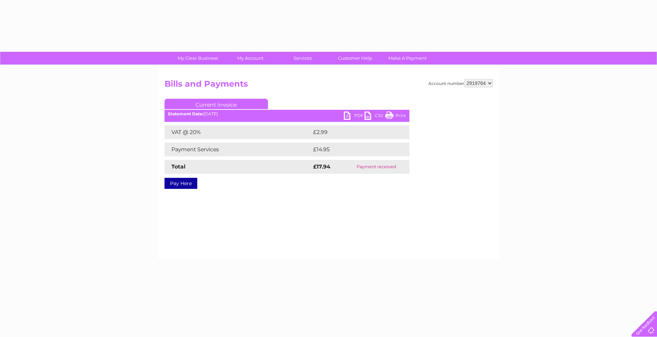 This screenshot has width=657, height=337. What do you see at coordinates (181, 183) in the screenshot?
I see `a: Pay Here` at bounding box center [181, 183].